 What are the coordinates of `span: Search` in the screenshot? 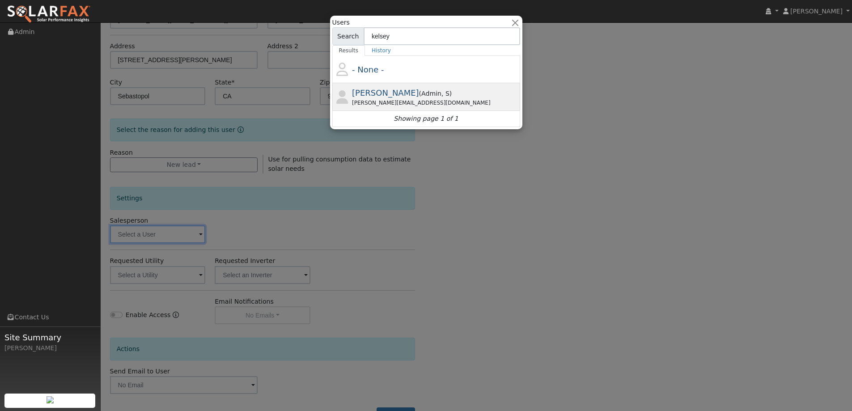 It's located at (348, 36).